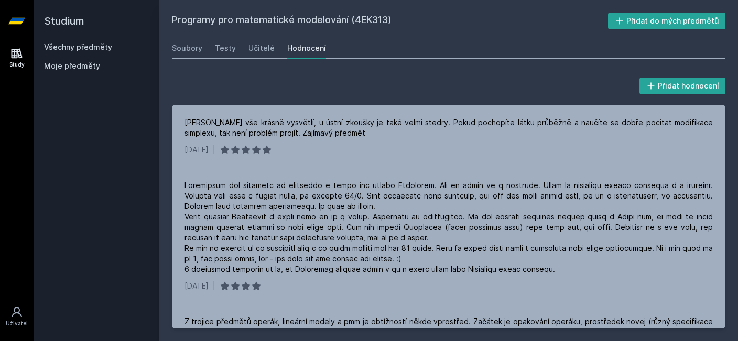 The image size is (738, 341). I want to click on a: Testy, so click(225, 48).